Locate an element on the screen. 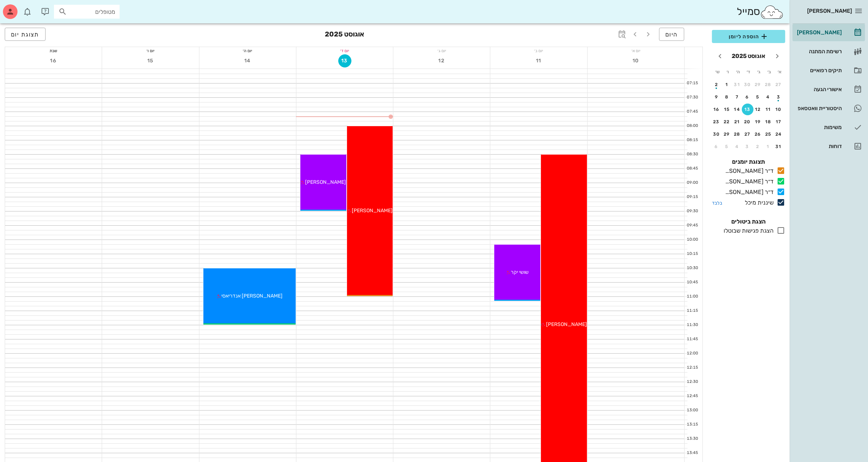  div: סמייל is located at coordinates (760, 11).